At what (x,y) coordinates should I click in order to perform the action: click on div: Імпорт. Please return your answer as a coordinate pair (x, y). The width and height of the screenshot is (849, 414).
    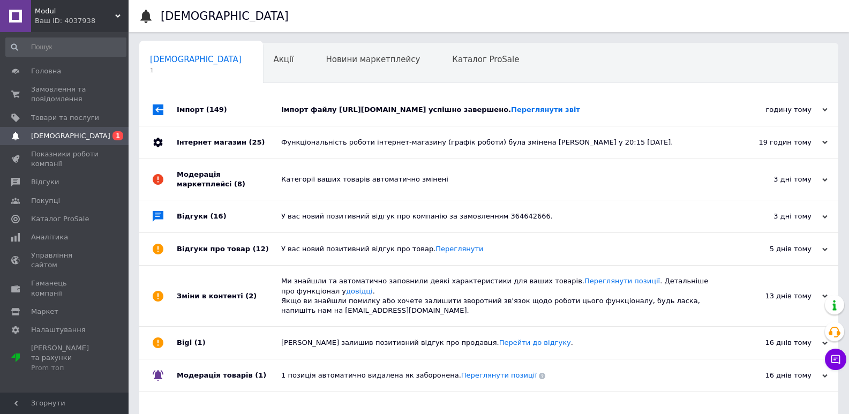
    Looking at the image, I should click on (229, 110).